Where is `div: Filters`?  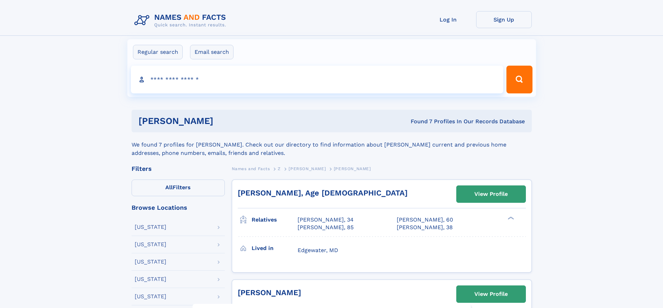
div: Filters is located at coordinates (178, 169).